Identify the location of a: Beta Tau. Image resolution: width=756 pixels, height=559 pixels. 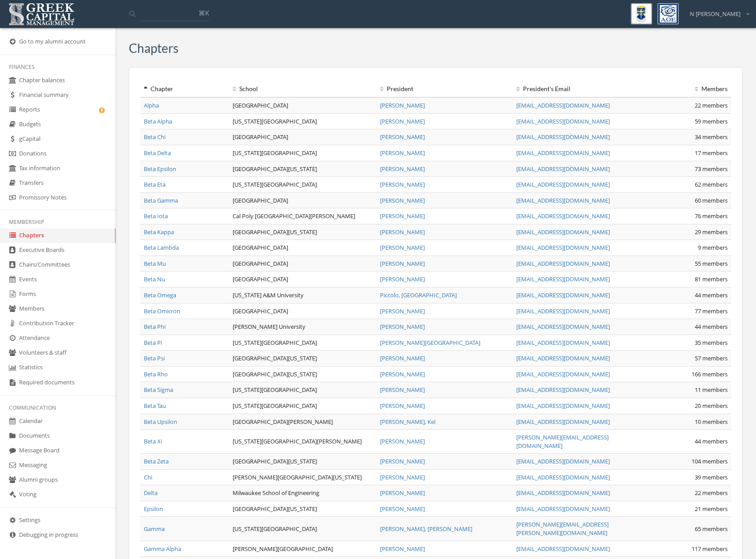
(155, 406).